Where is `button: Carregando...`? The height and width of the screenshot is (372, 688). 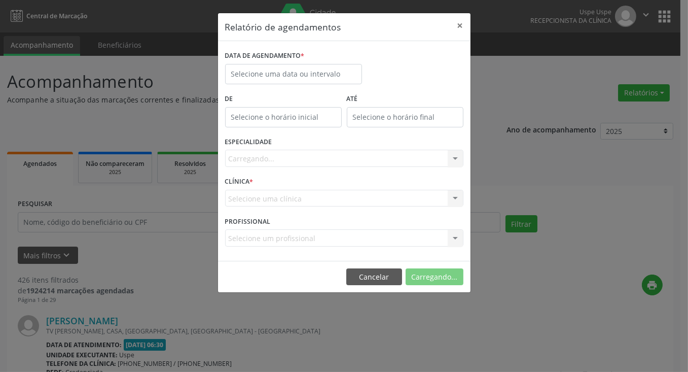 button: Carregando... is located at coordinates (435, 277).